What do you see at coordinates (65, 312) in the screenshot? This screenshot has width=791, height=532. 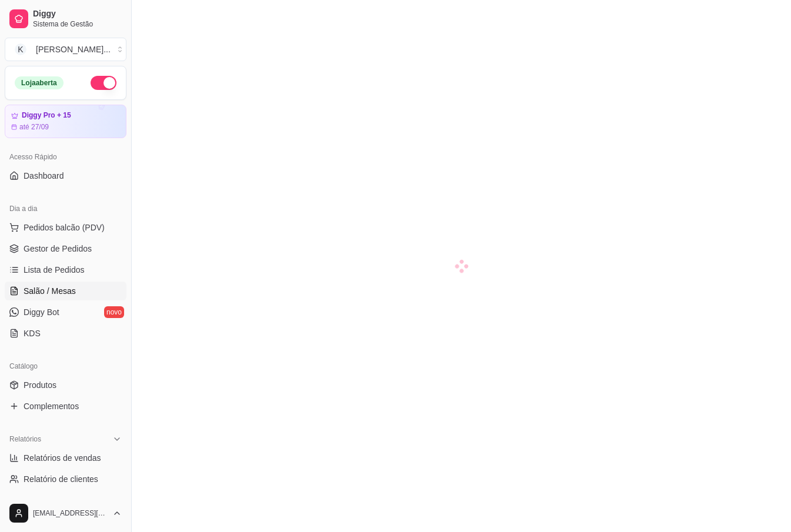 I see `a: Diggy Botnovo` at bounding box center [65, 312].